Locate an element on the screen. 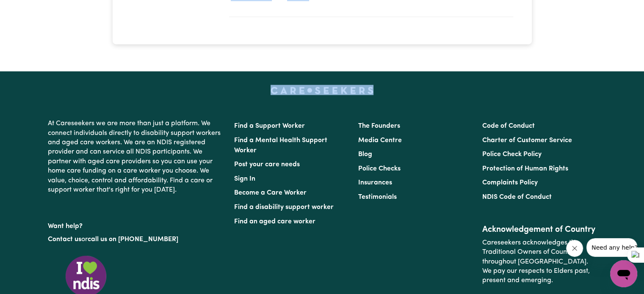 The width and height of the screenshot is (644, 294). a: Find a disability support worker is located at coordinates (283, 208).